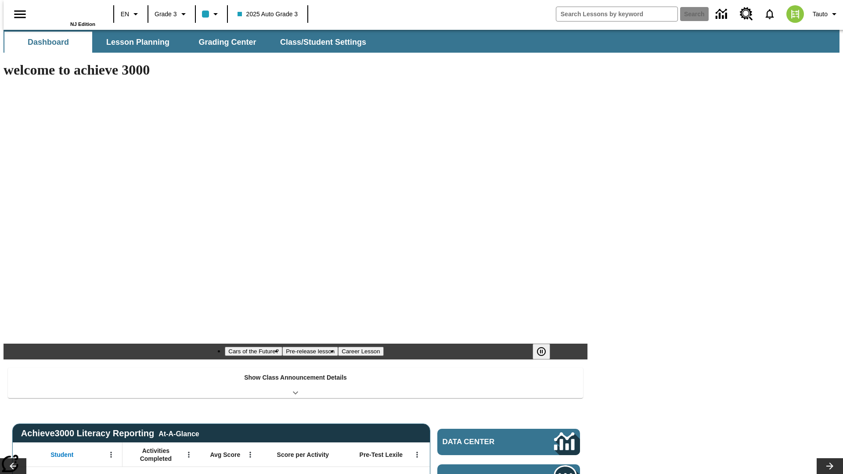 This screenshot has width=843, height=474. What do you see at coordinates (48, 42) in the screenshot?
I see `button: Dashboard` at bounding box center [48, 42].